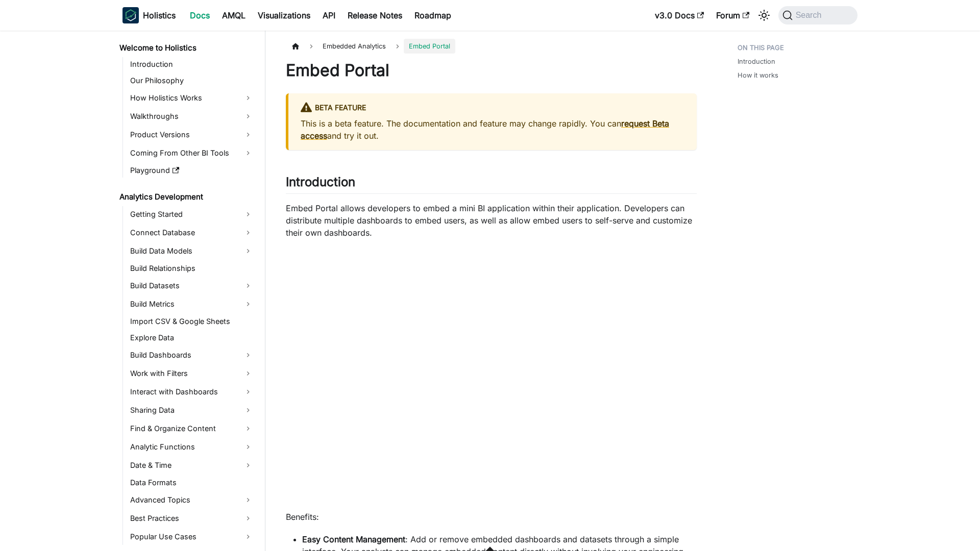 The image size is (980, 551). I want to click on a: Release Notes, so click(375, 16).